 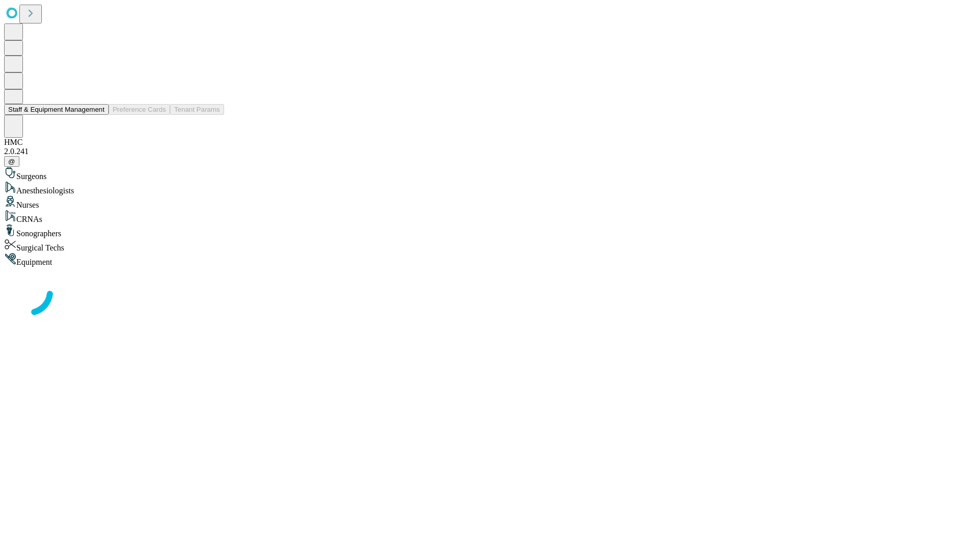 I want to click on div: Equipment, so click(x=490, y=260).